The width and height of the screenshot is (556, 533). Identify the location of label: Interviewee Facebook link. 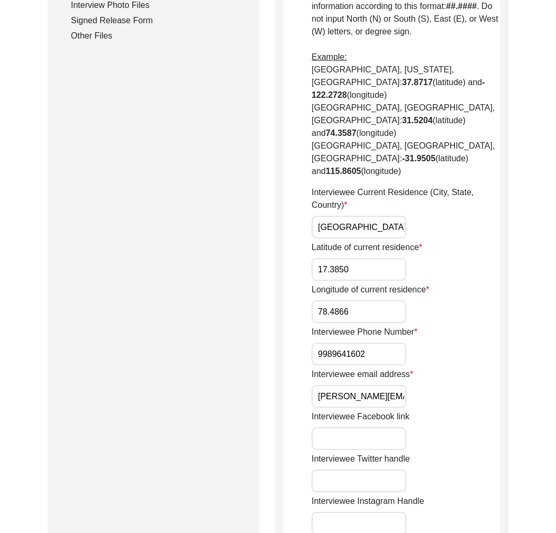
(360, 417).